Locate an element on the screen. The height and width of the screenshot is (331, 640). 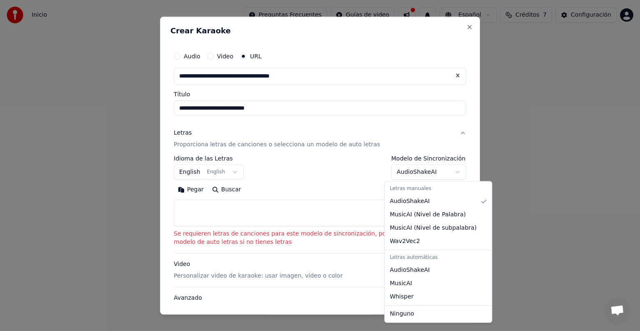
span: MusicAI ( Nivel de Palabra ) is located at coordinates (428, 215).